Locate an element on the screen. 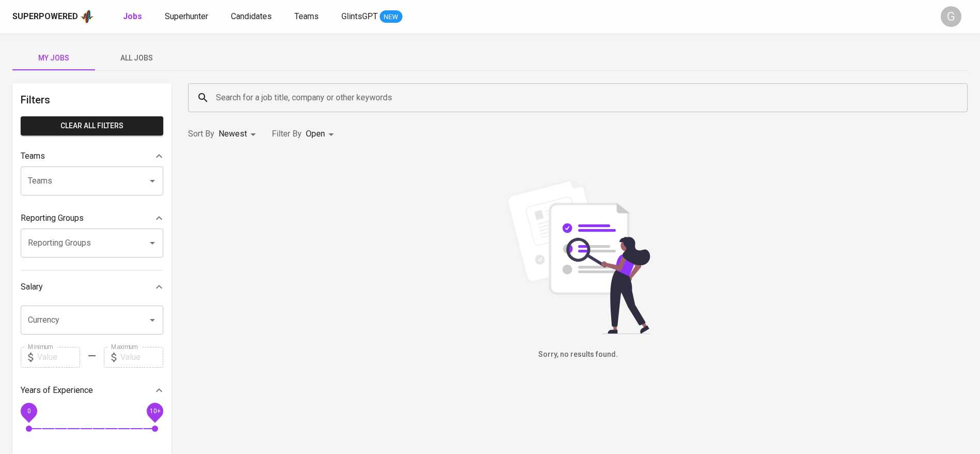  span: My Jobs is located at coordinates (54, 58).